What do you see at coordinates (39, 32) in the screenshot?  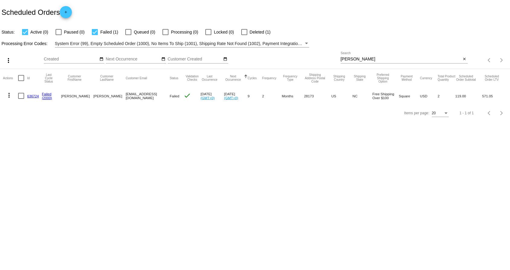 I see `span: Active (0)` at bounding box center [39, 32].